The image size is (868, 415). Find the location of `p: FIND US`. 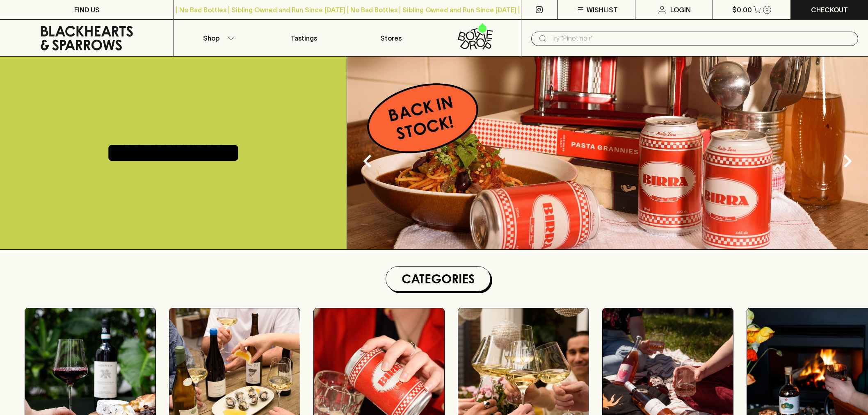

p: FIND US is located at coordinates (87, 10).